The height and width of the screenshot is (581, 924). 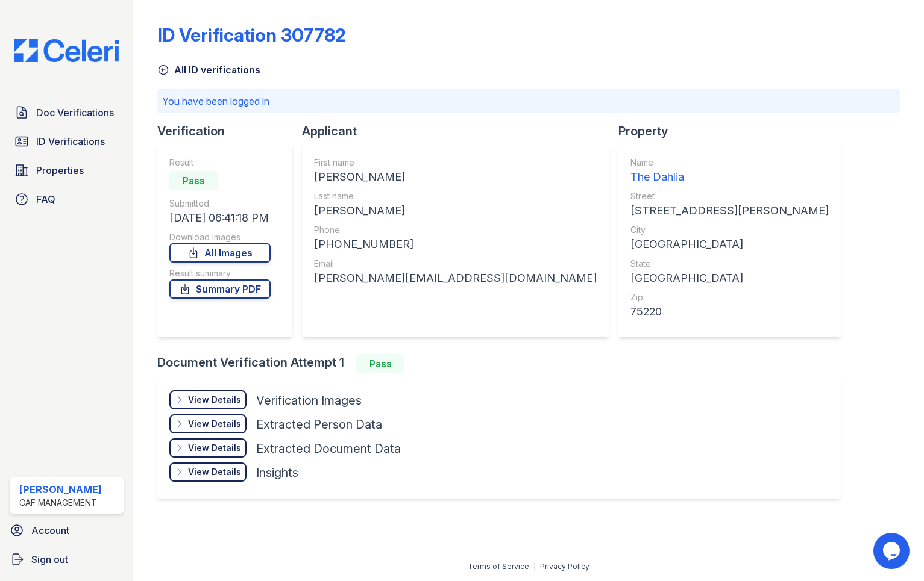 I want to click on a: All Images, so click(x=220, y=253).